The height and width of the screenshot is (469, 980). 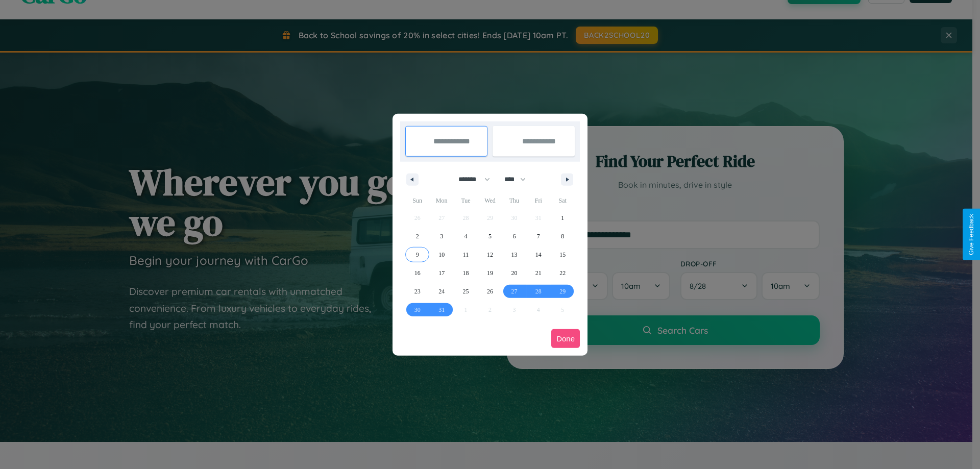 What do you see at coordinates (466, 236) in the screenshot?
I see `span: 4` at bounding box center [466, 236].